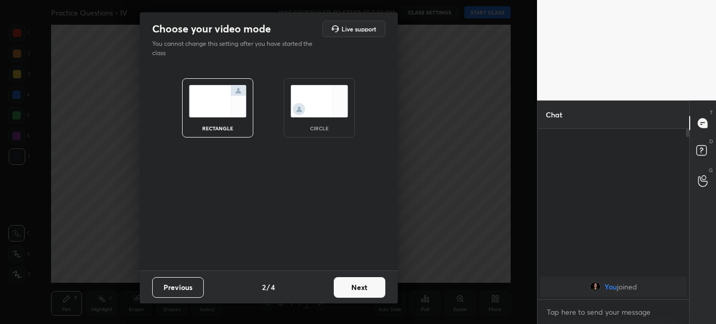  What do you see at coordinates (554, 114) in the screenshot?
I see `p: Chat` at bounding box center [554, 114].